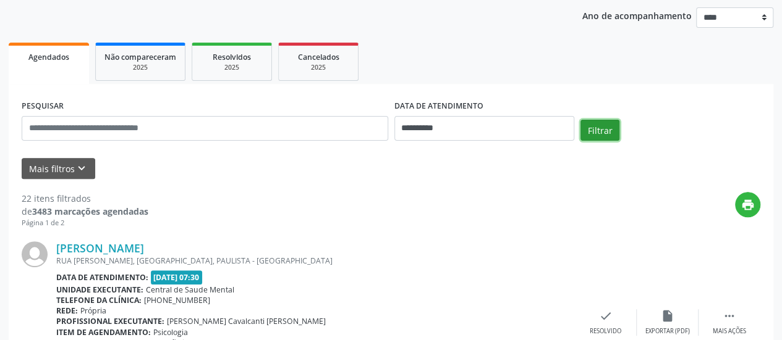  What do you see at coordinates (140, 57) in the screenshot?
I see `span: Não compareceram` at bounding box center [140, 57].